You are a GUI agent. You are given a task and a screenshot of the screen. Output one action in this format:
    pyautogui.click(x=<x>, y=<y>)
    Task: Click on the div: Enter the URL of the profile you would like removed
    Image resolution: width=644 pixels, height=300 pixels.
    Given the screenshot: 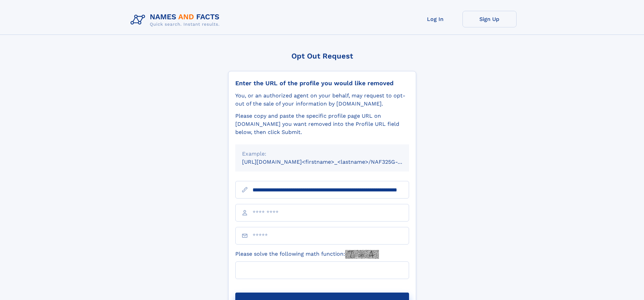 What is the action you would take?
    pyautogui.click(x=322, y=83)
    